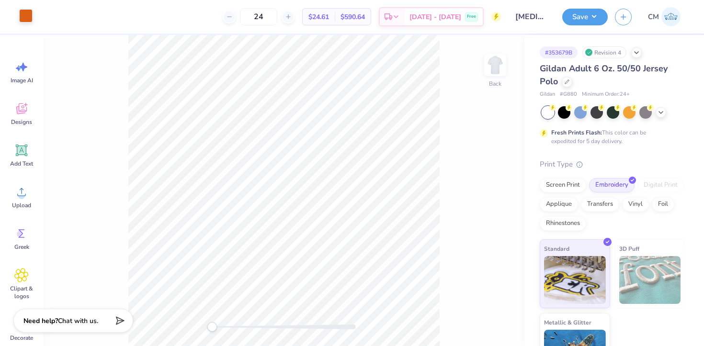 The image size is (704, 346). Describe the element at coordinates (353, 17) in the screenshot. I see `span: $590.64` at that location.